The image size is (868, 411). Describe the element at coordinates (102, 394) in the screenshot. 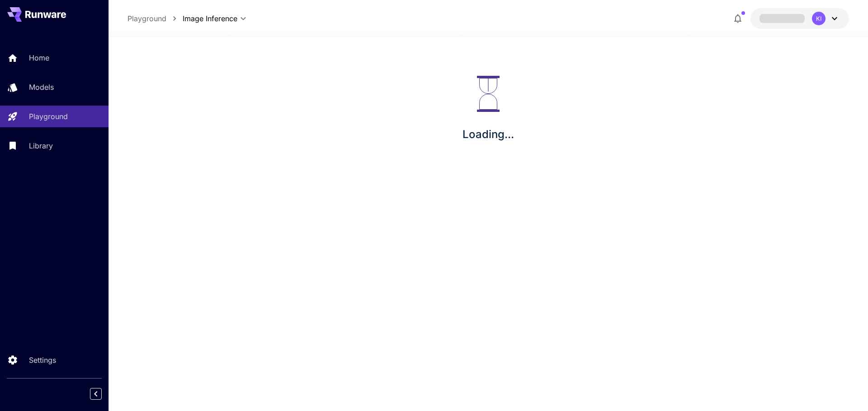

I see `div: Collapse sidebar` at that location.